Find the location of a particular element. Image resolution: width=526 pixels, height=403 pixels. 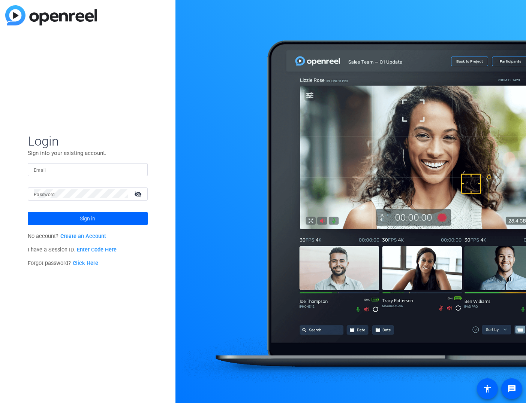

span: Login is located at coordinates (88, 141).